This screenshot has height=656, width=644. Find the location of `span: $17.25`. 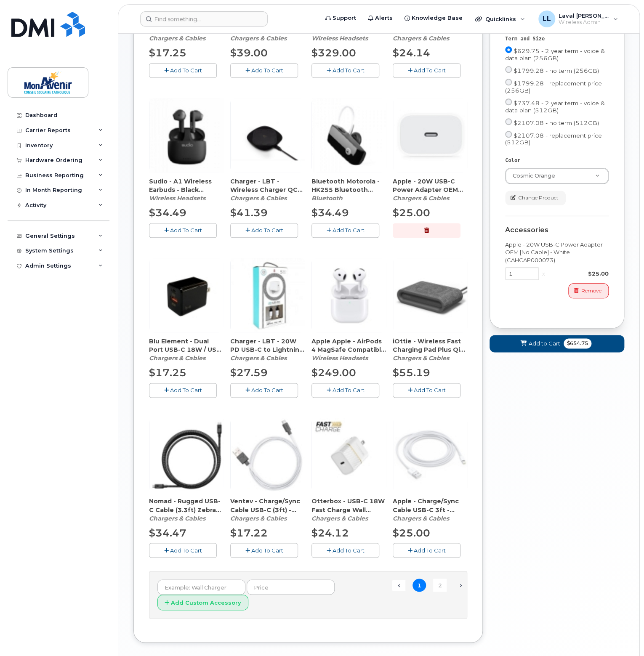

span: $17.25 is located at coordinates (168, 373).